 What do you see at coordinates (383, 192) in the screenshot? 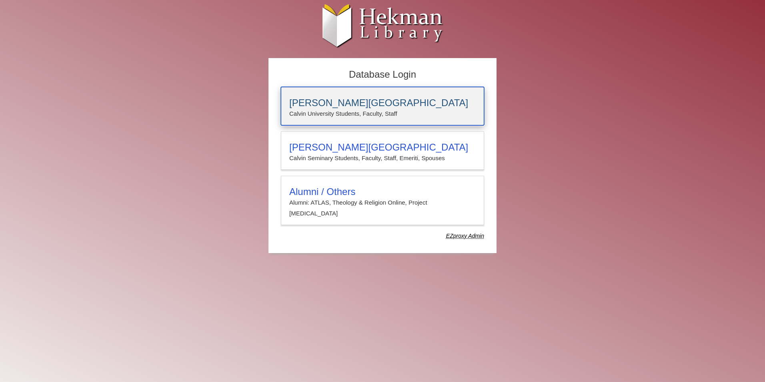
I see `h3: Alumni / Others` at bounding box center [383, 192].